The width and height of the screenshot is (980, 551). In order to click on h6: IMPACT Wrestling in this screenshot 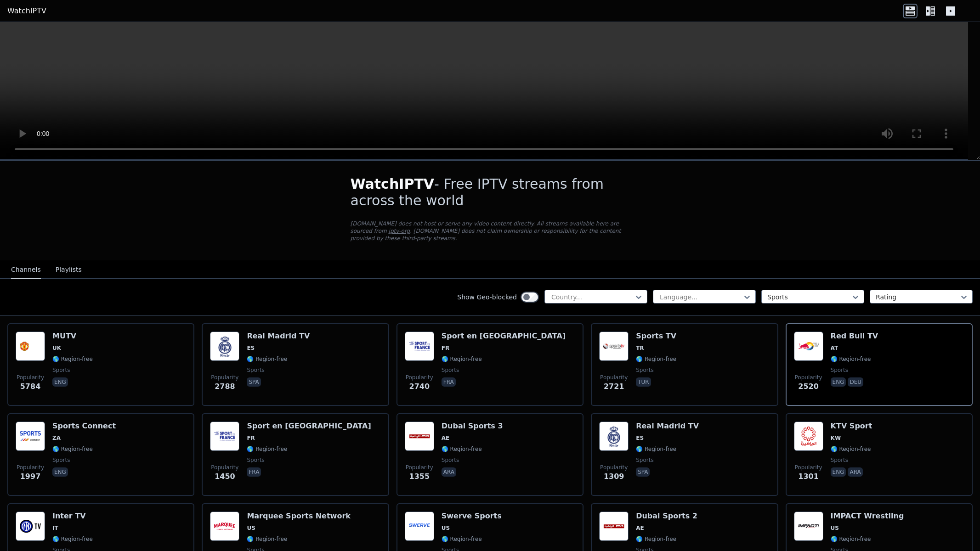, I will do `click(868, 516)`.